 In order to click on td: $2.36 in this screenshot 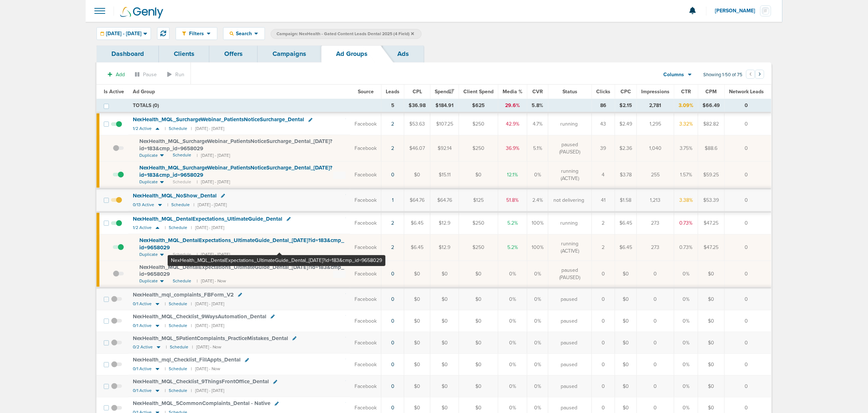, I will do `click(626, 148)`.